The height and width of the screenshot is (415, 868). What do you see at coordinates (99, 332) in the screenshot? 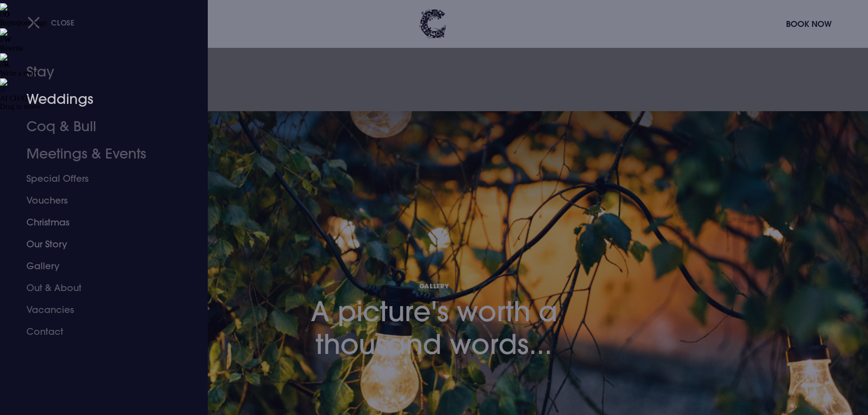
I see `a: Contact` at bounding box center [99, 332].